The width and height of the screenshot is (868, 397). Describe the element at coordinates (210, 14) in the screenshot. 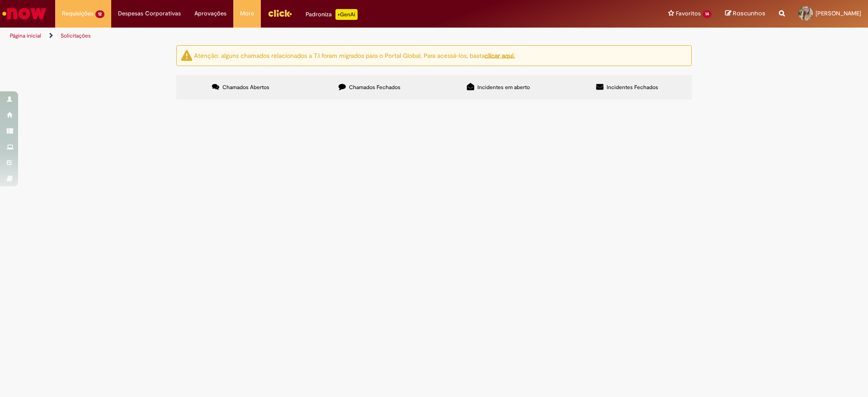

I see `span: Aprovações` at that location.